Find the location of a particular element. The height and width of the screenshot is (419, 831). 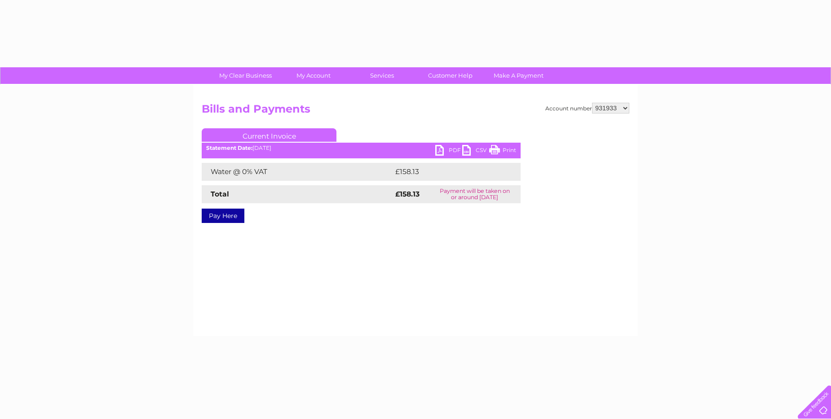

a: Current Invoice is located at coordinates (269, 135).